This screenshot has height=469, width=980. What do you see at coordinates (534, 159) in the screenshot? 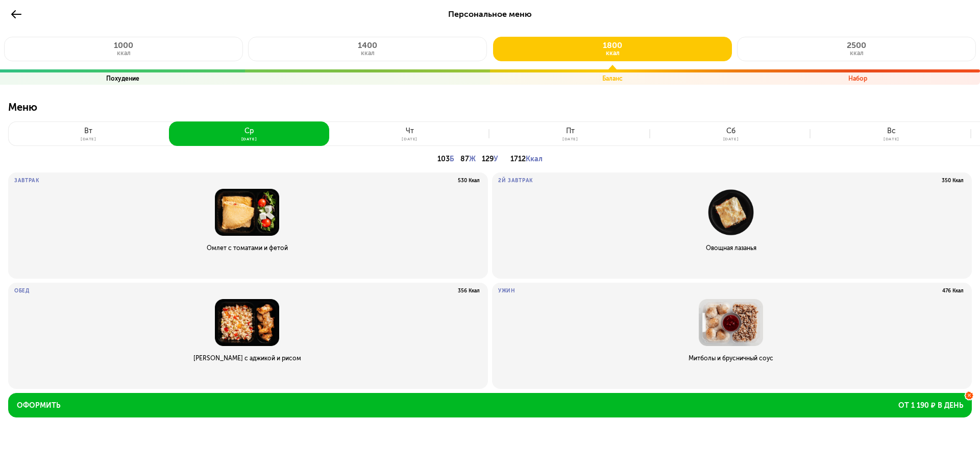
I see `span: Ккал` at bounding box center [534, 159].